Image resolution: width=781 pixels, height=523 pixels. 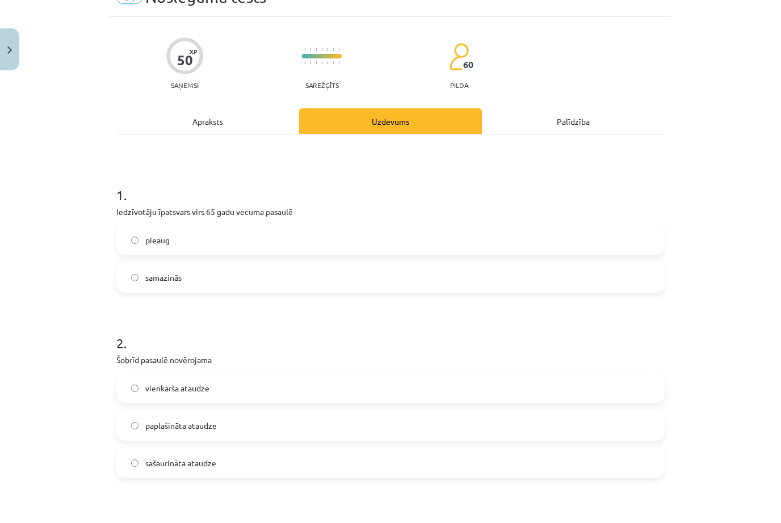 I want to click on input: paplašināta ataudze, so click(x=134, y=425).